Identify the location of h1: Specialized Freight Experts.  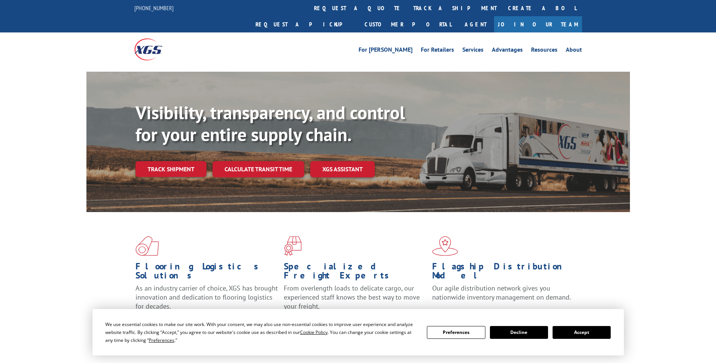
(355, 273).